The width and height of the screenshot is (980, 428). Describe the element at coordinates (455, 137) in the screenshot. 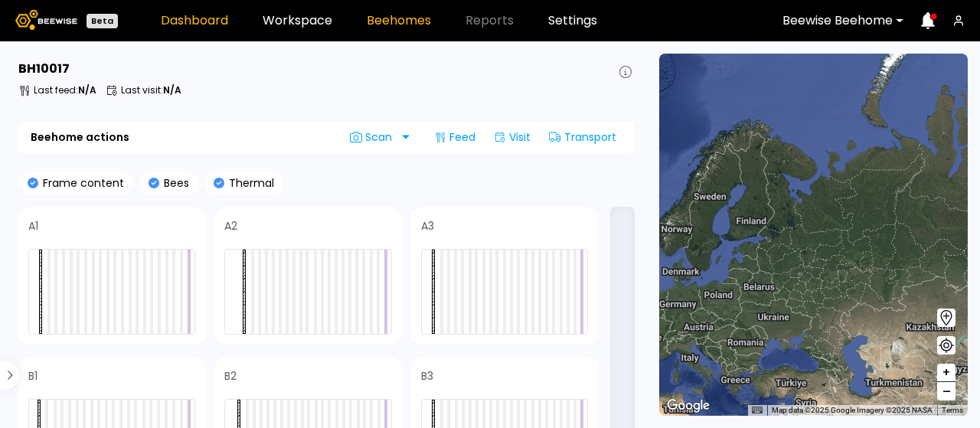

I see `div: Feed` at that location.